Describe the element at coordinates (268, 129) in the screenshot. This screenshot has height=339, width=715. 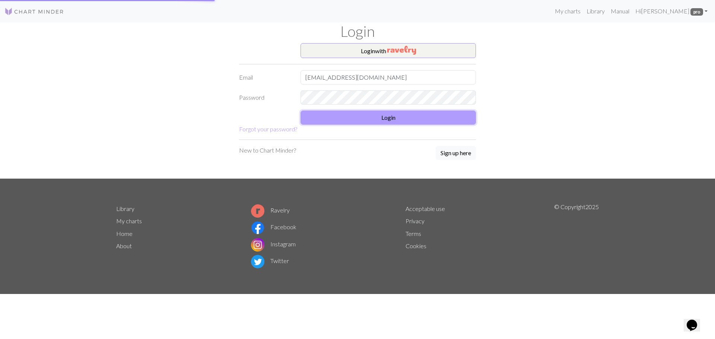
I see `a: Forgot your password?` at that location.